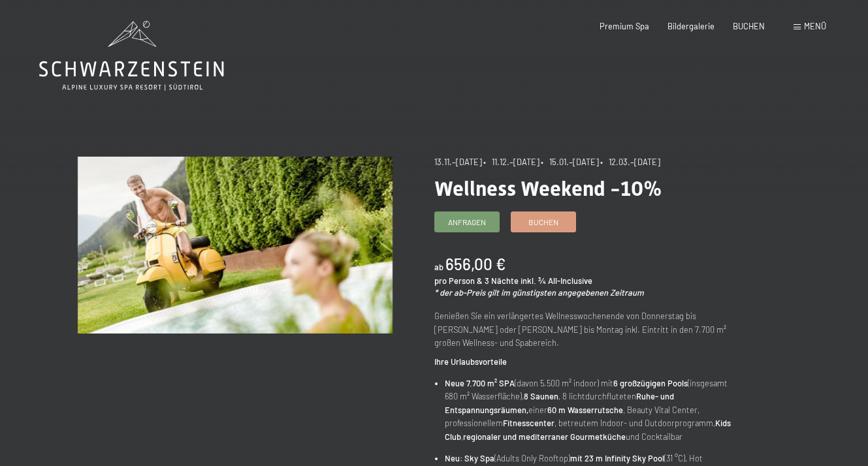  Describe the element at coordinates (586, 410) in the screenshot. I see `strong: 60 m Wasserrutsche` at that location.